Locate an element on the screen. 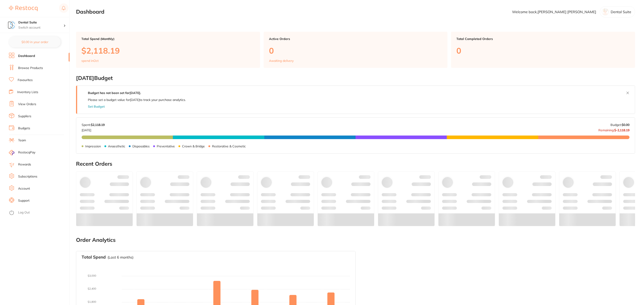  p: Remaining: is located at coordinates (614, 130).